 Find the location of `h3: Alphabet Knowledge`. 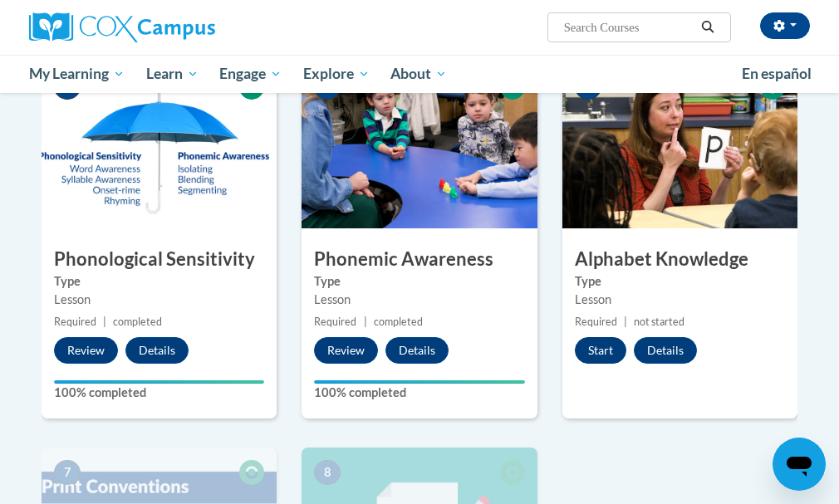

h3: Alphabet Knowledge is located at coordinates (680, 259).